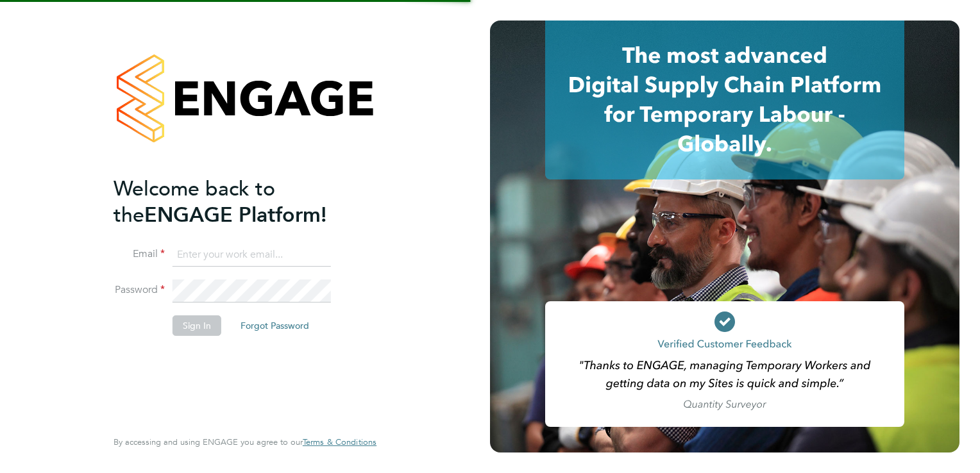  What do you see at coordinates (274, 326) in the screenshot?
I see `button: Forgot Password` at bounding box center [274, 326].